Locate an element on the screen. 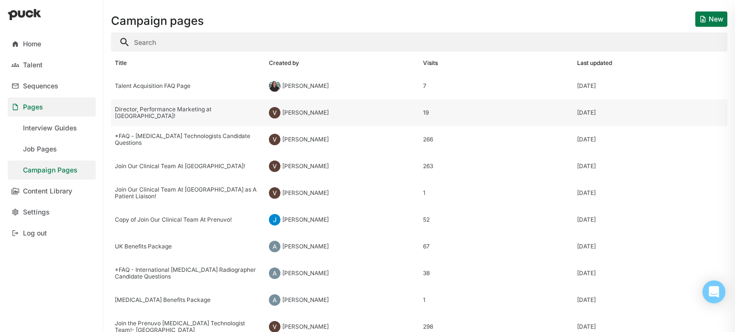 The image size is (735, 332). div: 266 is located at coordinates (496, 140).